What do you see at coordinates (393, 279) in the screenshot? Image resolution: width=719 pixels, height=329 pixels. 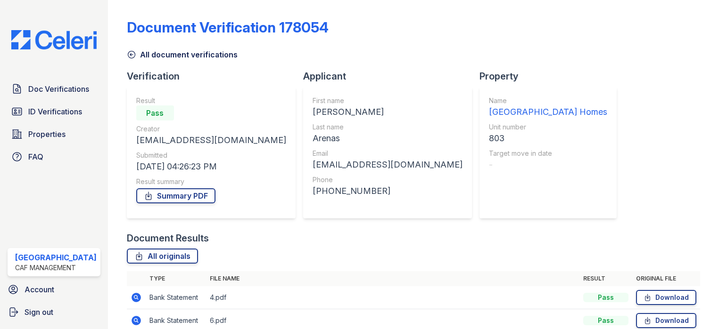 I see `th: File name` at bounding box center [393, 279].